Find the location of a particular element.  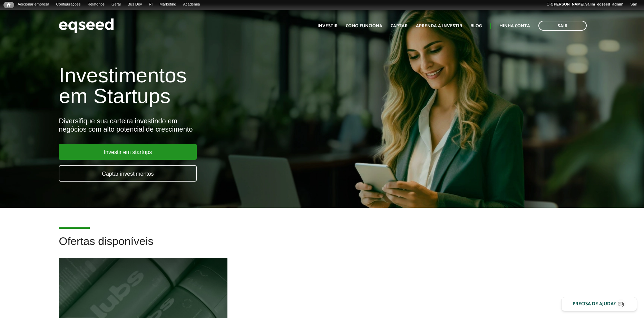

a: Adicionar empresa is located at coordinates (33, 4).